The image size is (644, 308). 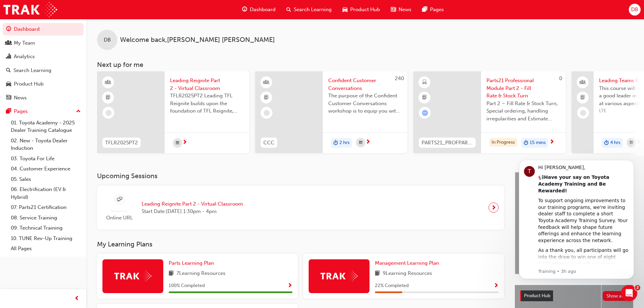 What do you see at coordinates (635, 9) in the screenshot?
I see `span: DB` at bounding box center [635, 9].